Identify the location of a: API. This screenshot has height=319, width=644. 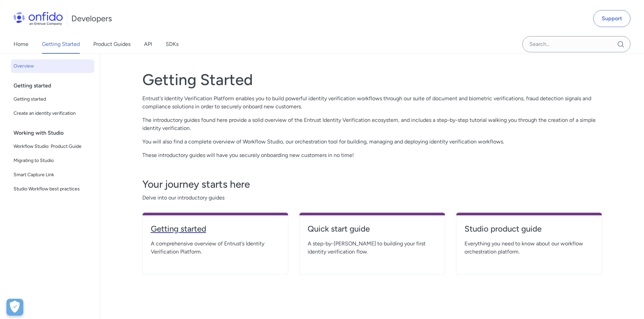
(148, 44).